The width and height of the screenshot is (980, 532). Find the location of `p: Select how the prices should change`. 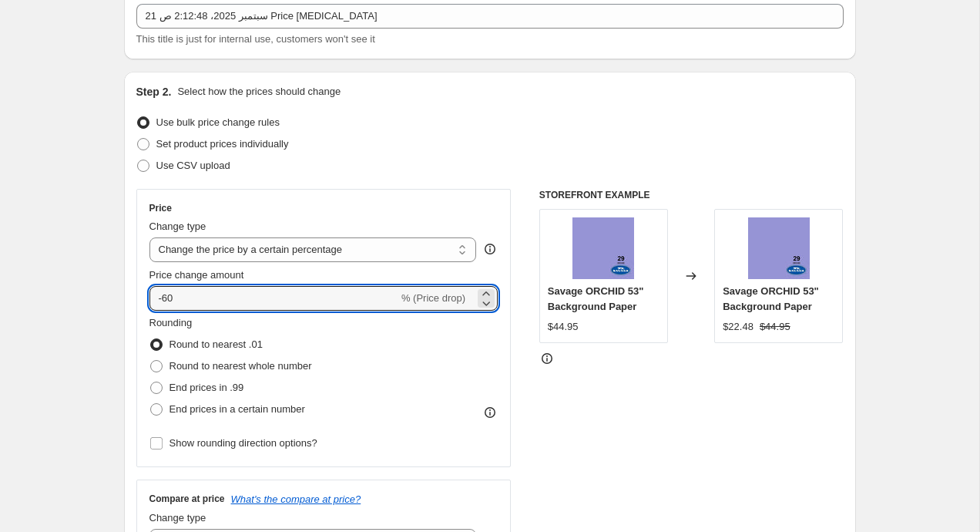

p: Select how the prices should change is located at coordinates (259, 91).